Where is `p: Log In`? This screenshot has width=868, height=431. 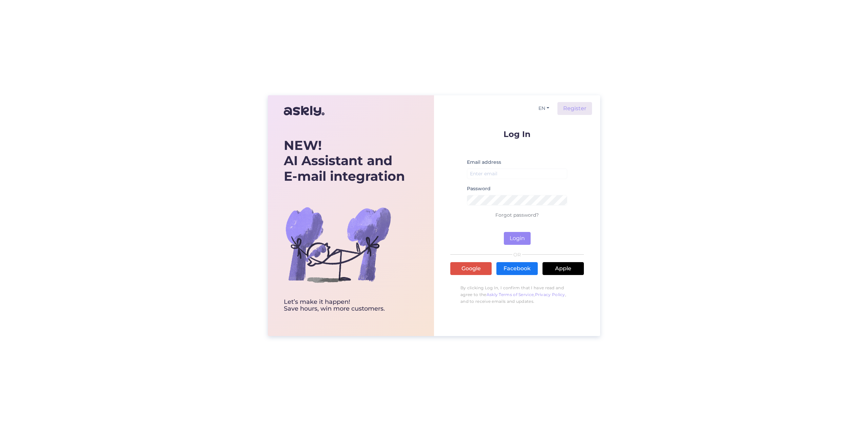 p: Log In is located at coordinates (518, 134).